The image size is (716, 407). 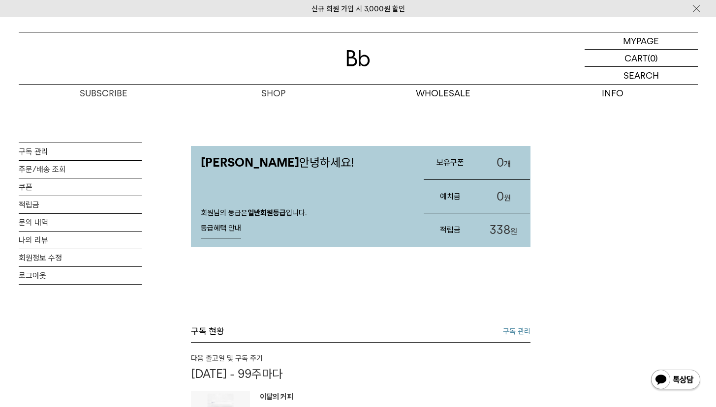 What do you see at coordinates (450, 230) in the screenshot?
I see `h3: 적립금` at bounding box center [450, 230].